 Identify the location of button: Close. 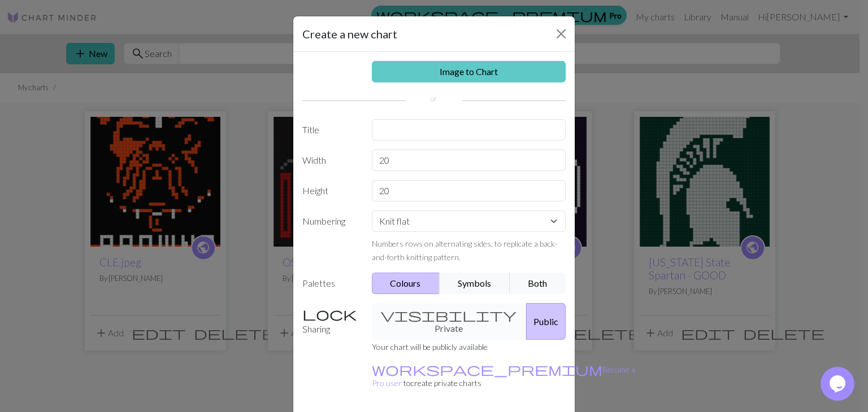
(561, 34).